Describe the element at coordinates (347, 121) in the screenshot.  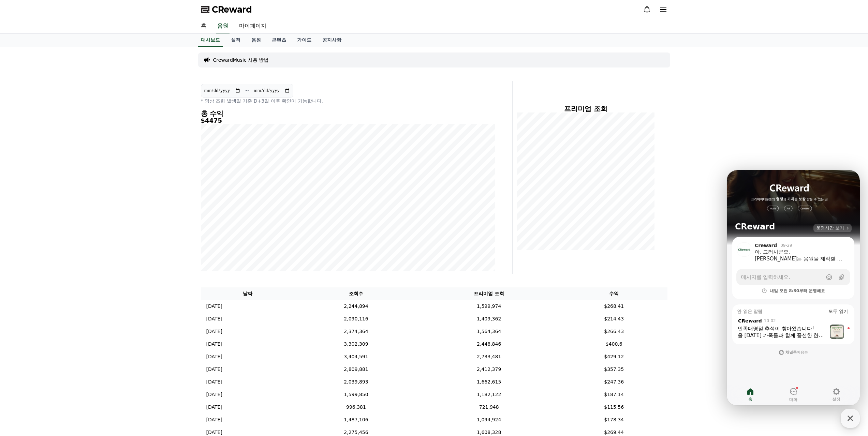
I see `h5: $4475` at that location.